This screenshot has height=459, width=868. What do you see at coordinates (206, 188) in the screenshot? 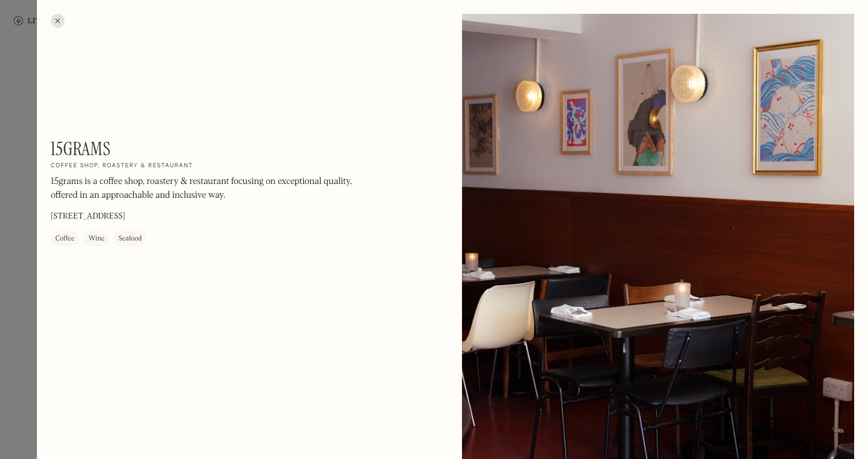
I see `p: 15grams is a coffee shop, roastery & restaurant focusing on exceptional quality, offered in an ap...` at bounding box center [206, 188].